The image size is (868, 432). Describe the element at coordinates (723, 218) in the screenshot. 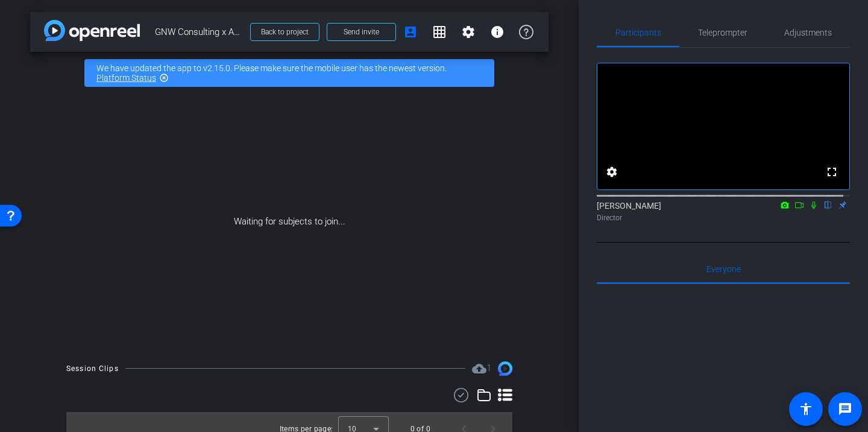

I see `div: Director` at that location.